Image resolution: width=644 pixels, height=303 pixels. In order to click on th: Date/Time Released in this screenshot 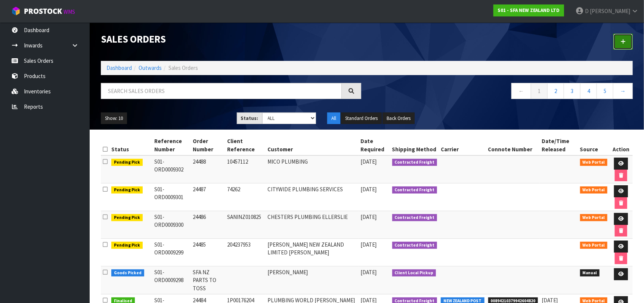, I will do `click(559, 145)`.